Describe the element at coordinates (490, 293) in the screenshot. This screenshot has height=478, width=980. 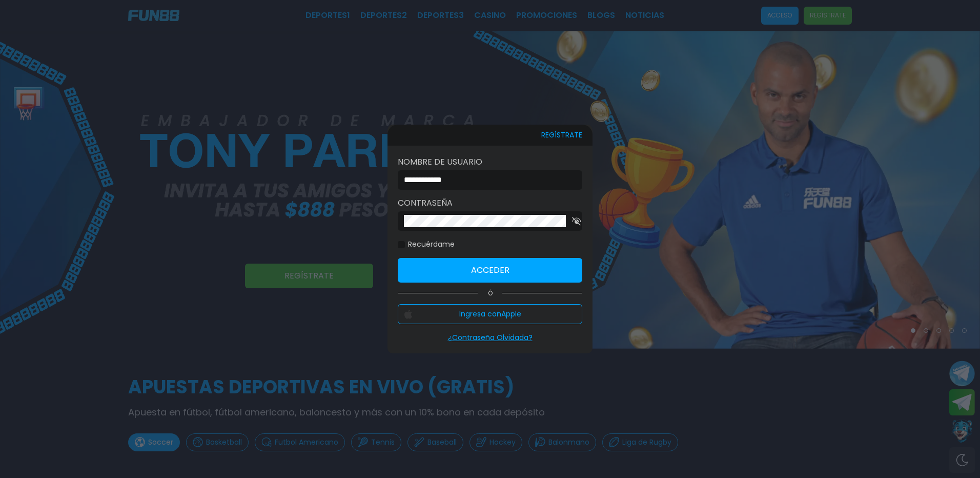
I see `p: Ó` at that location.